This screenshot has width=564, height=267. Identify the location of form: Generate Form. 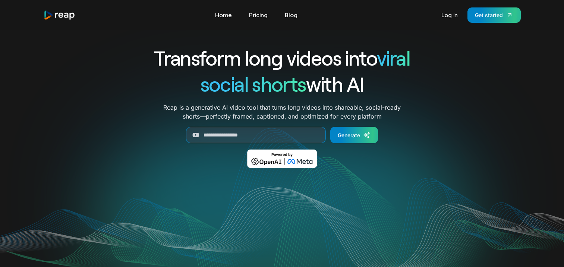
(282, 135).